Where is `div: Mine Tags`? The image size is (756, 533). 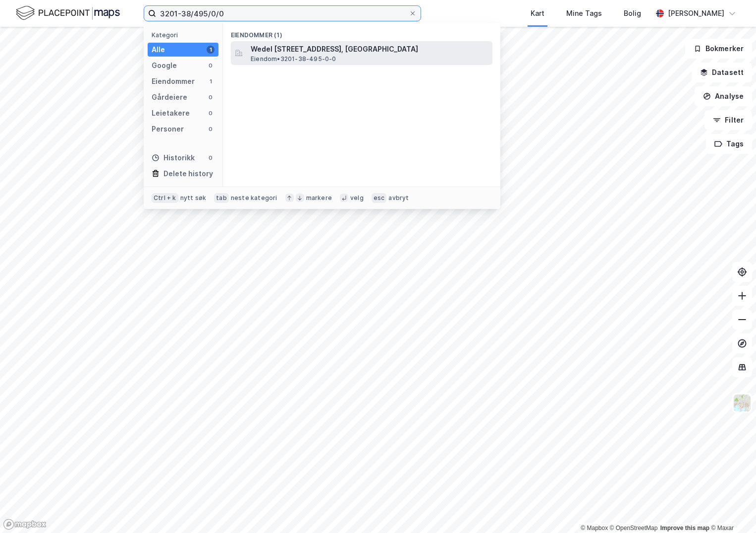 div: Mine Tags is located at coordinates (584, 14).